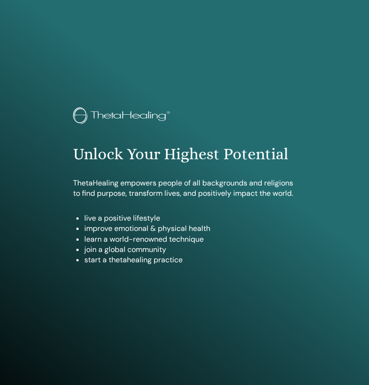 The width and height of the screenshot is (369, 385). I want to click on li: learn a world-renowned technique, so click(190, 239).